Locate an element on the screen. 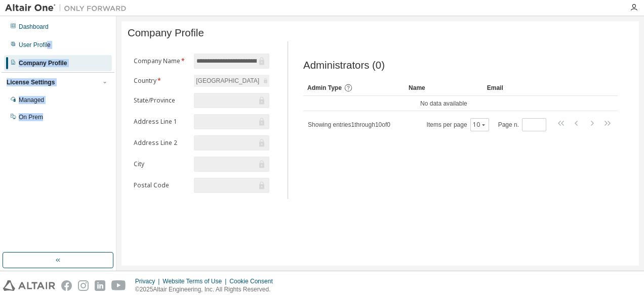 This screenshot has height=300, width=644. span: Items per page is located at coordinates (457, 125).